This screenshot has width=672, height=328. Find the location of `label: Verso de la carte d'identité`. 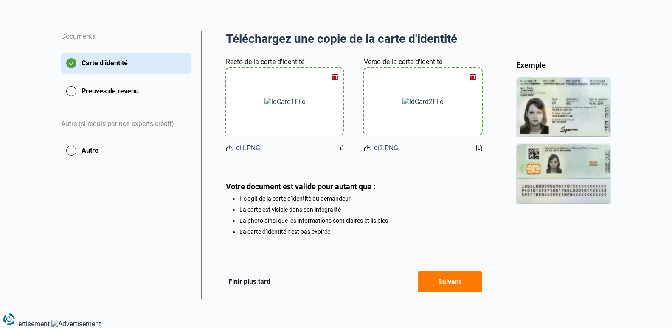

label: Verso de la carte d'identité is located at coordinates (403, 62).